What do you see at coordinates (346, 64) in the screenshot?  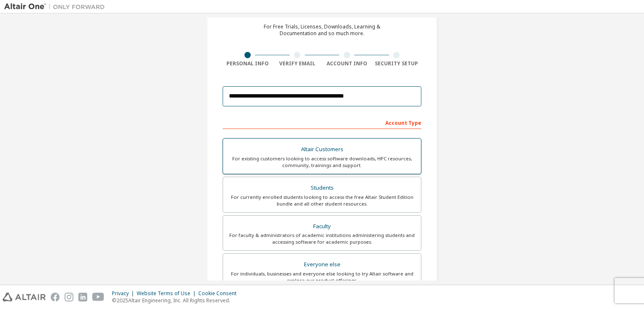 I see `div: Account Info` at bounding box center [346, 64].